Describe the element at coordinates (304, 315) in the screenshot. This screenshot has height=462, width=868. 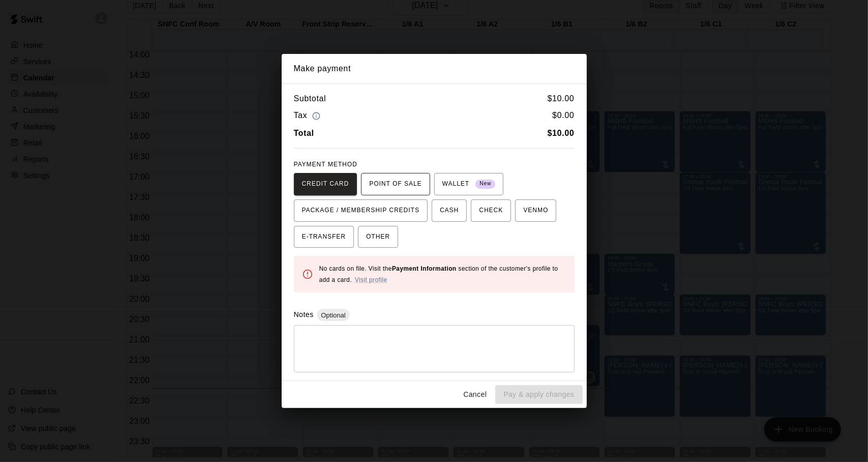
I see `label: Notes` at that location.